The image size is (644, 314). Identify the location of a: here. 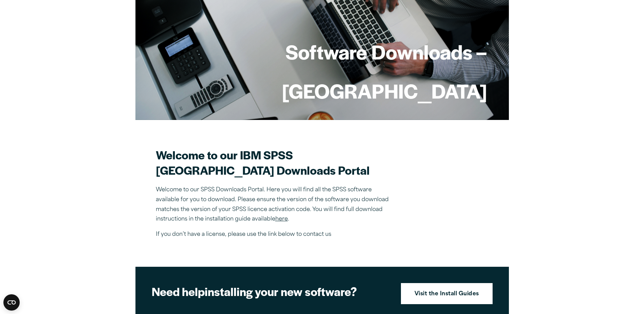
(281, 220).